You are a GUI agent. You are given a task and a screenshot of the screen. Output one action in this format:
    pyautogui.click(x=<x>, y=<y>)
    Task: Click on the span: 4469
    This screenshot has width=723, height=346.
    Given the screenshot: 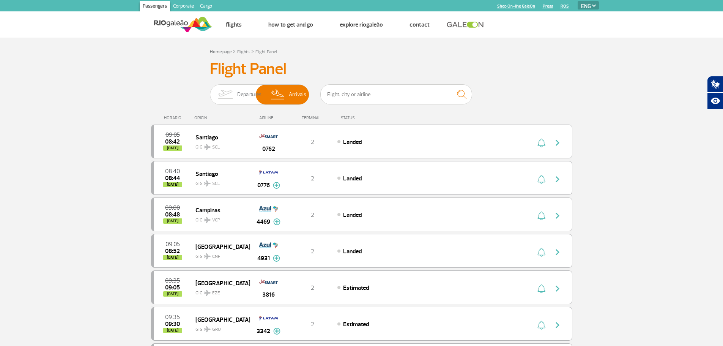 What is the action you would take?
    pyautogui.click(x=263, y=222)
    